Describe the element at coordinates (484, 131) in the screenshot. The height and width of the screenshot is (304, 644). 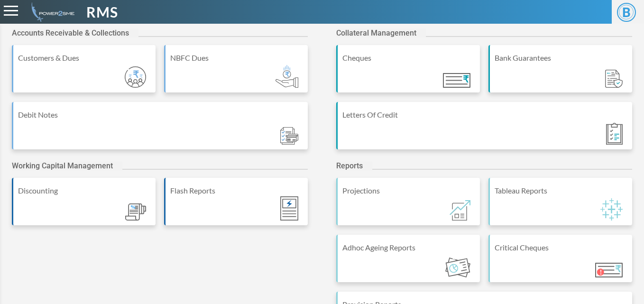
I see `a: Letters Of Credit Module_ic` at that location.